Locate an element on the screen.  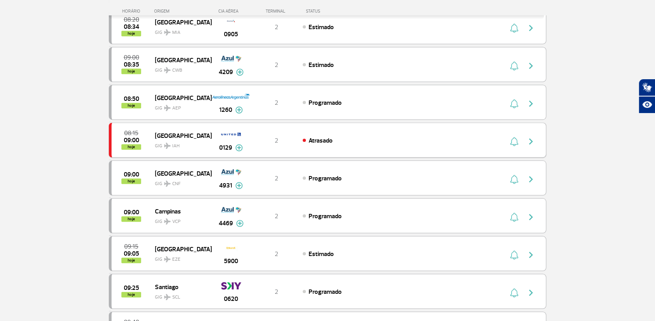
span: 2025-08-27 09:15:00 is located at coordinates (131, 247).